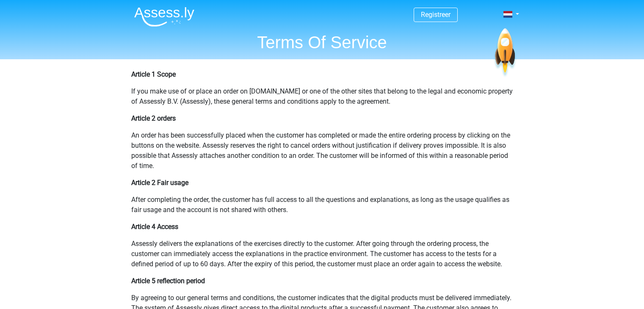  I want to click on b: Article 2 Fair usage, so click(160, 182).